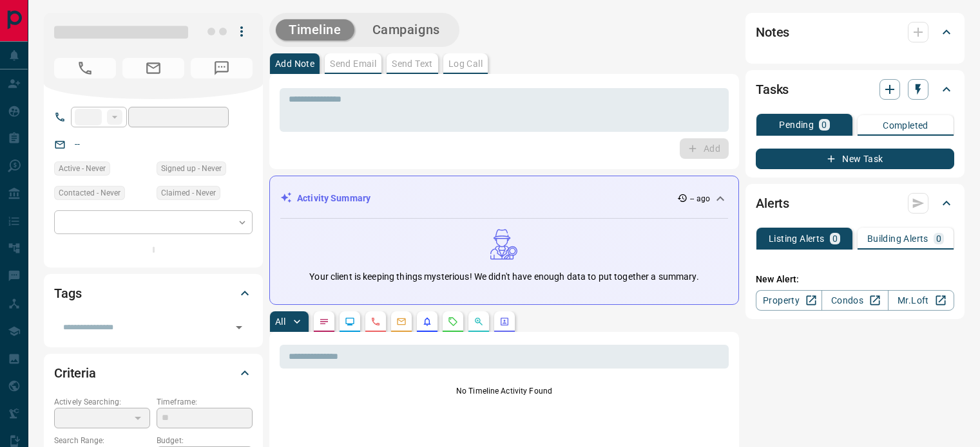 Image resolution: width=980 pixels, height=447 pixels. What do you see at coordinates (74, 373) in the screenshot?
I see `h2: Criteria` at bounding box center [74, 373].